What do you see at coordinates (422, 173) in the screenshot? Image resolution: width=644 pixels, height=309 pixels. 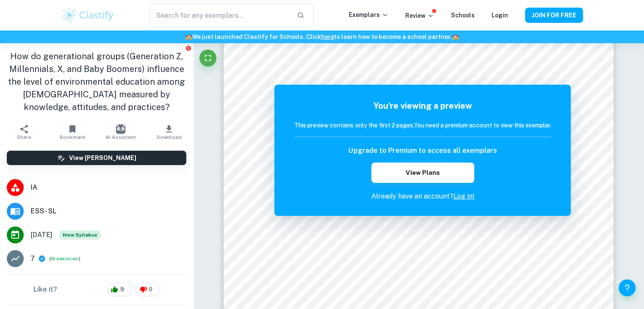 I see `button: View Plans` at bounding box center [422, 173].